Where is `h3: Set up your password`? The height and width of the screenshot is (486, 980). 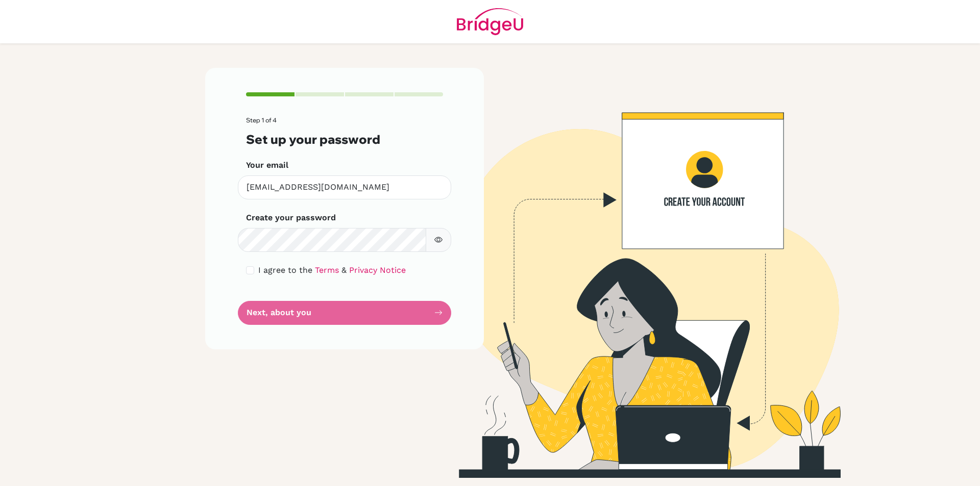
h3: Set up your password is located at coordinates (344, 139).